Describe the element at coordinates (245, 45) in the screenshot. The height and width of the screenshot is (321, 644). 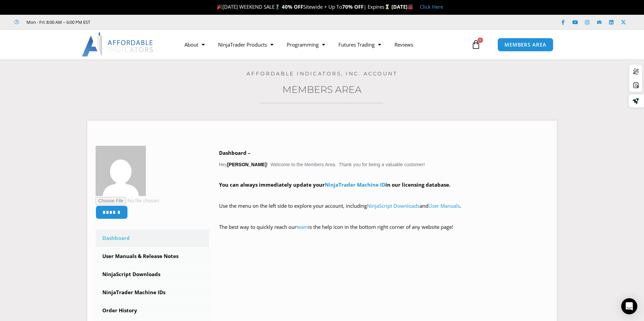
I see `a: NinjaTrader Products` at that location.